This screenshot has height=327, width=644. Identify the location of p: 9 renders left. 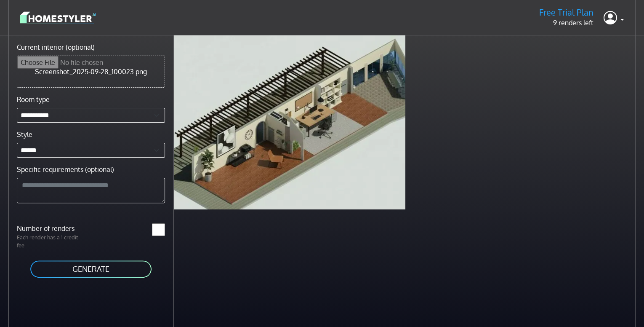
(566, 23).